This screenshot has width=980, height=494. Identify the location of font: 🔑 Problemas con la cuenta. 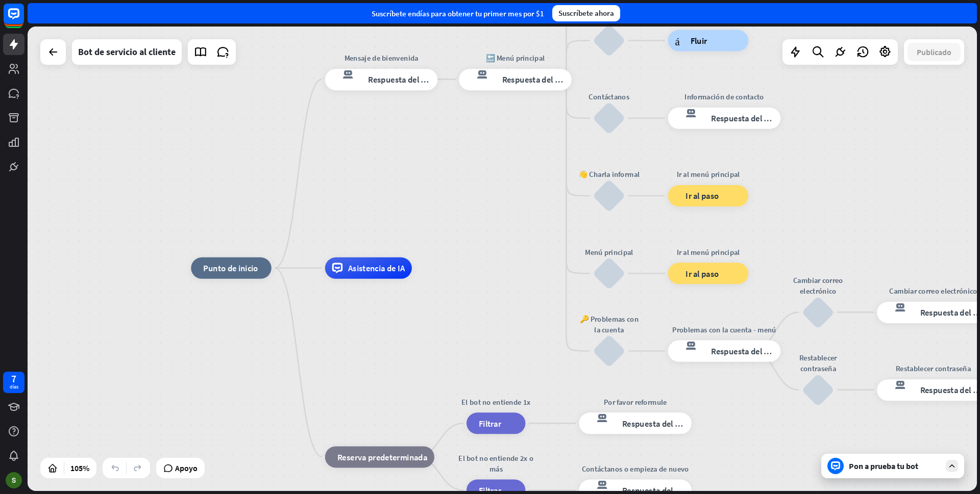
(610, 324).